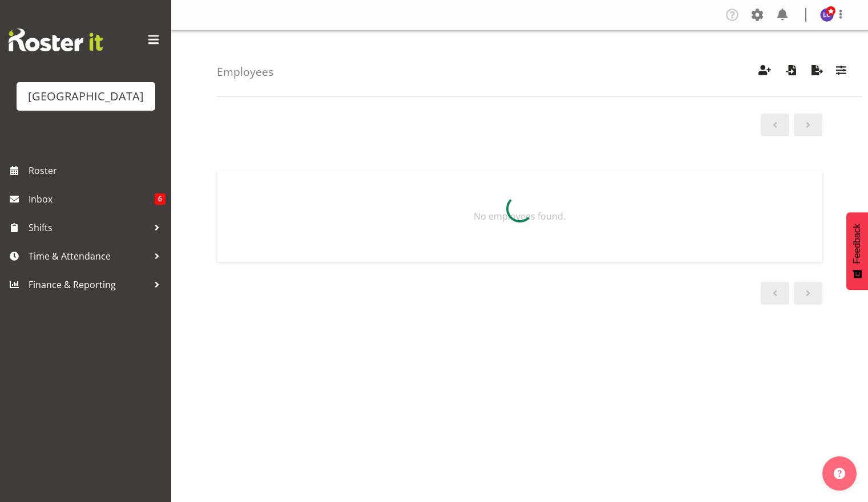 The image size is (868, 502). Describe the element at coordinates (775, 125) in the screenshot. I see `a: Previous page` at that location.